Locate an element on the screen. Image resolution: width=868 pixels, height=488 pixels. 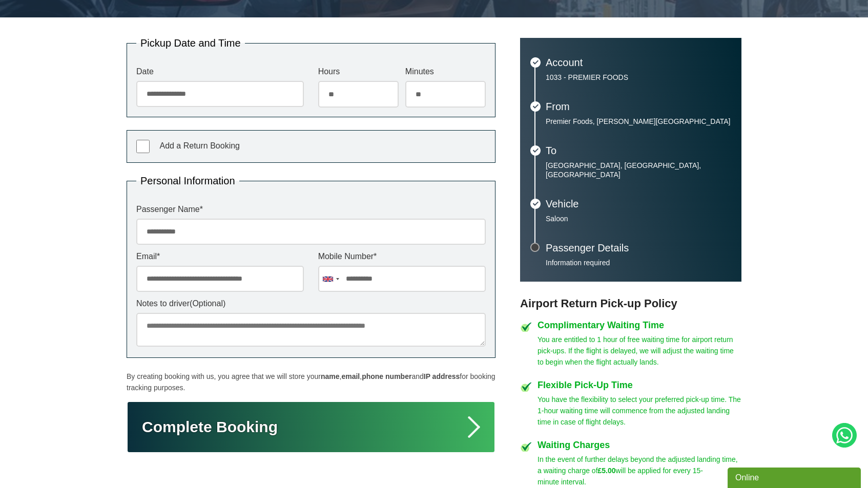
strong: phone number is located at coordinates (387, 376).